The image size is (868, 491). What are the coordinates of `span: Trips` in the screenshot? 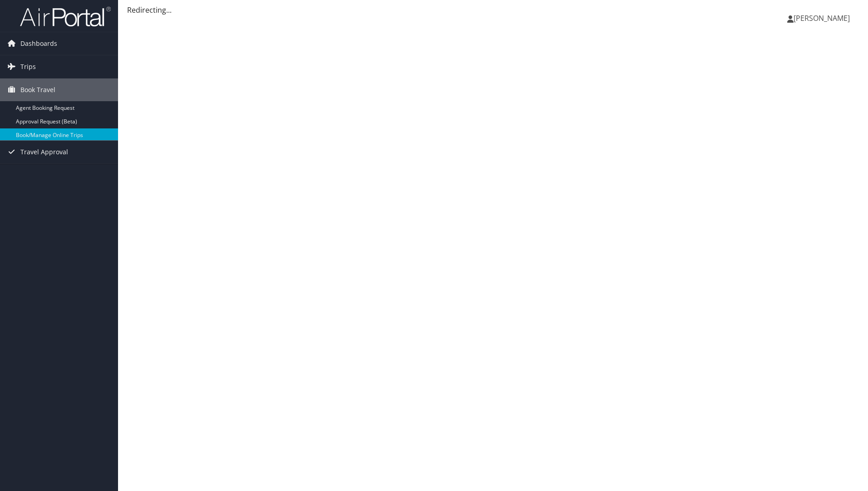 It's located at (28, 67).